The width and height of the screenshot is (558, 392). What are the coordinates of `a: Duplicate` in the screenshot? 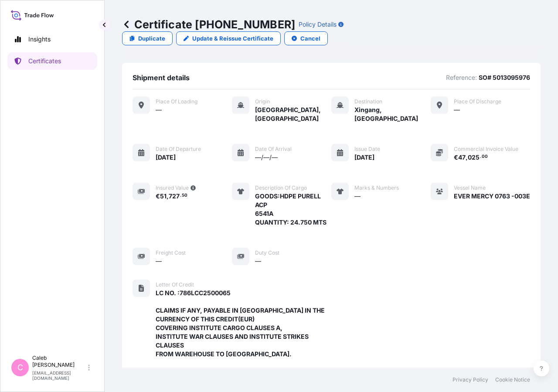 It's located at (147, 38).